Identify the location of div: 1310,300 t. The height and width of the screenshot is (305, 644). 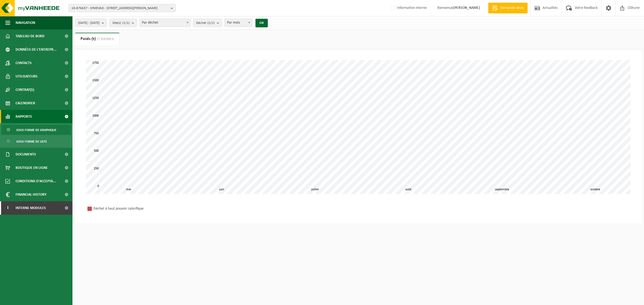
(319, 88).